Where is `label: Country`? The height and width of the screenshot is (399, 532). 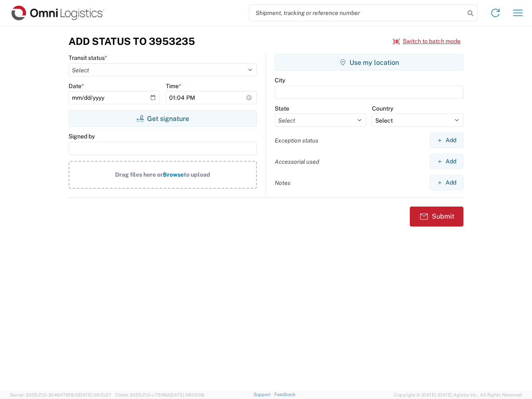 label: Country is located at coordinates (382, 109).